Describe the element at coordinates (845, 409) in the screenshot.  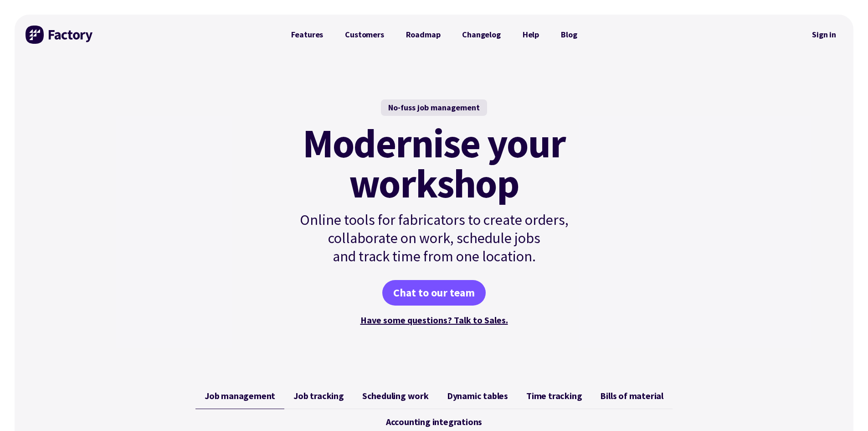
I see `div: Chat Widget` at that location.